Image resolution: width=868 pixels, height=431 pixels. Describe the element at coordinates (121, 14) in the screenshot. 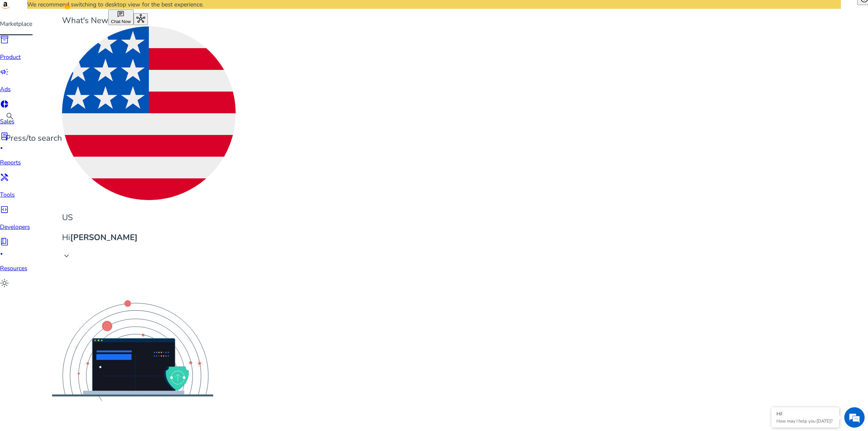

I see `span: chat` at that location.